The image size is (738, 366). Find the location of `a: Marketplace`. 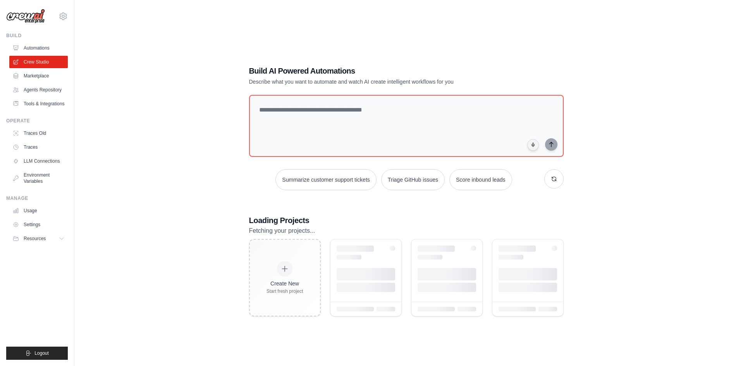

a: Marketplace is located at coordinates (38, 76).